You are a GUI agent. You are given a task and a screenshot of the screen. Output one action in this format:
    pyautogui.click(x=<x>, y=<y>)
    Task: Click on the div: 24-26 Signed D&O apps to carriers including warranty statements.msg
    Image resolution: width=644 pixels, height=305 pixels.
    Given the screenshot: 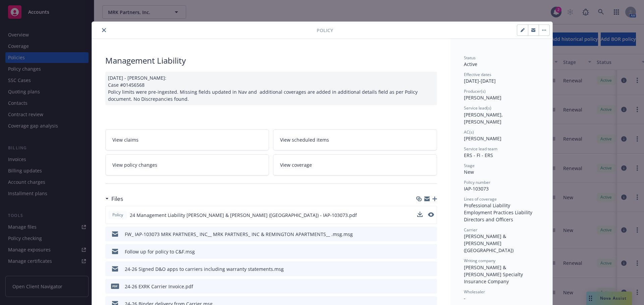 What is the action you would take?
    pyautogui.click(x=204, y=269)
    